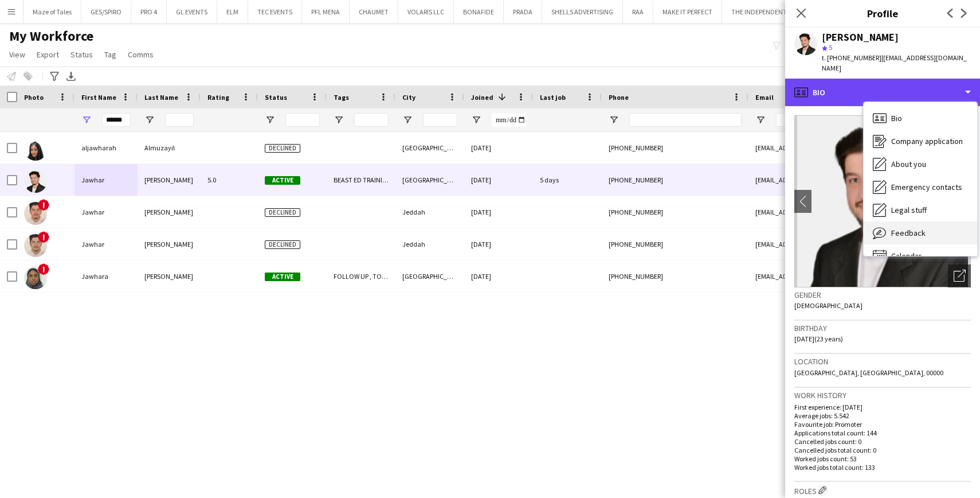 The width and height of the screenshot is (980, 498). Describe the element at coordinates (440, 120) in the screenshot. I see `input: City Filter Input` at that location.